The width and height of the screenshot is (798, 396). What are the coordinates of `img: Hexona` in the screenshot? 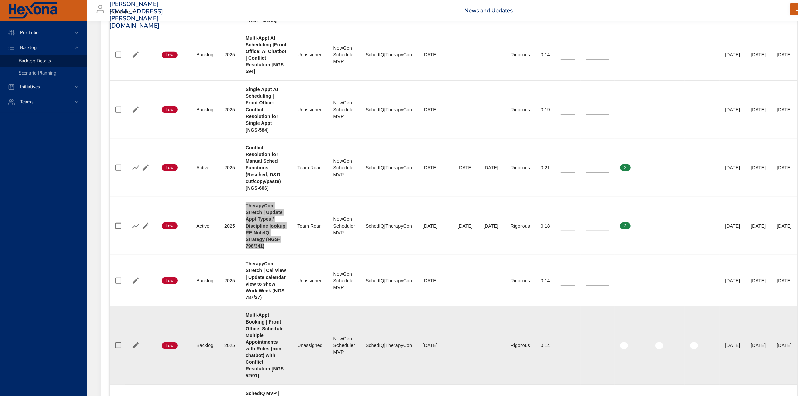 It's located at (33, 11).